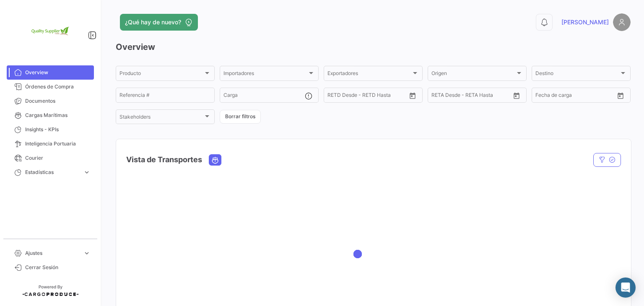 The image size is (644, 306). Describe the element at coordinates (50, 101) in the screenshot. I see `a: Documentos` at that location.